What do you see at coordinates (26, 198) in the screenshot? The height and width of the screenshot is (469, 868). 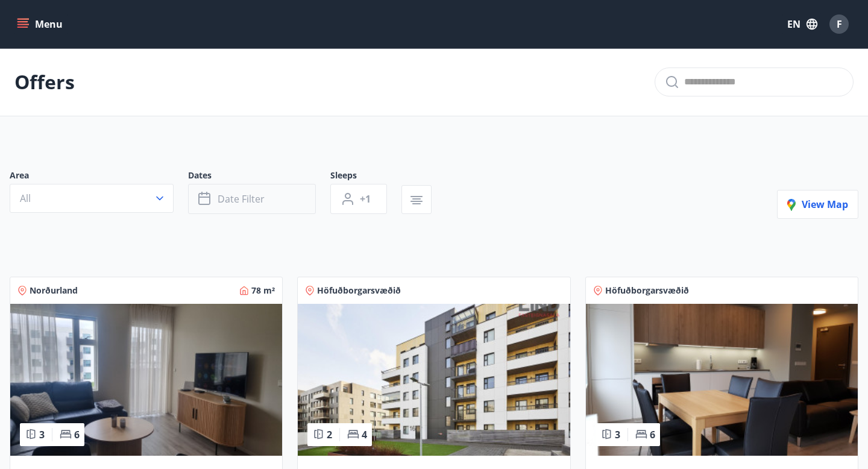 I see `span: All` at bounding box center [26, 198].